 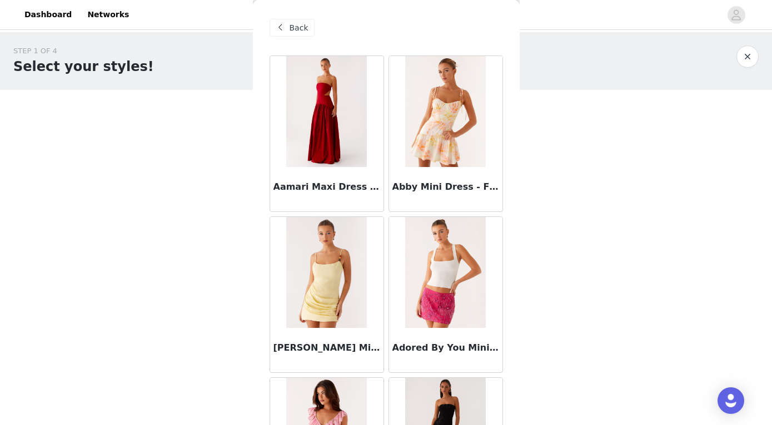 What do you see at coordinates (48, 14) in the screenshot?
I see `a: Dashboard` at bounding box center [48, 14].